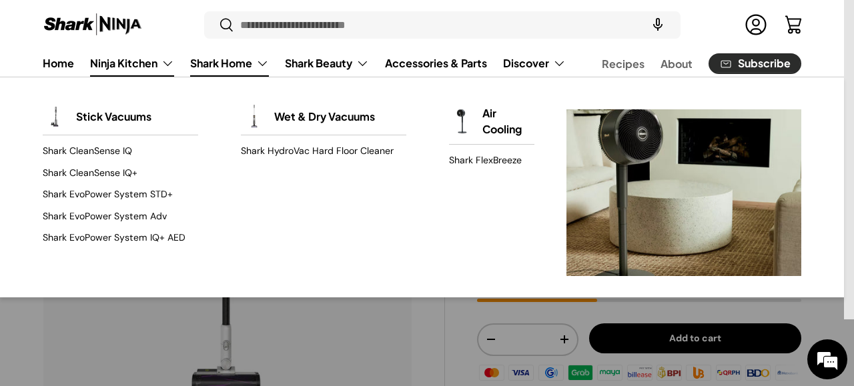 This screenshot has width=854, height=386. What do you see at coordinates (304, 63) in the screenshot?
I see `nav: Primary` at bounding box center [304, 63].